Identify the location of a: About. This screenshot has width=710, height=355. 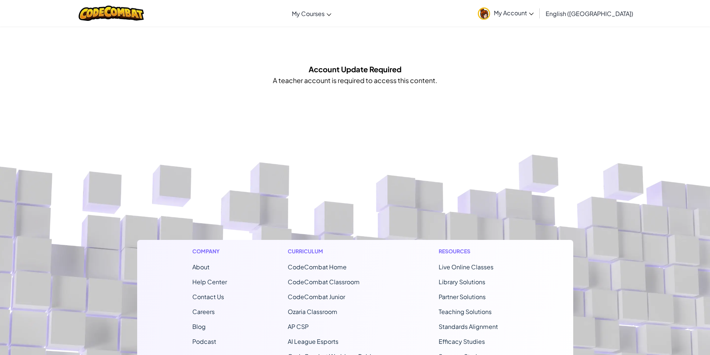
(201, 267).